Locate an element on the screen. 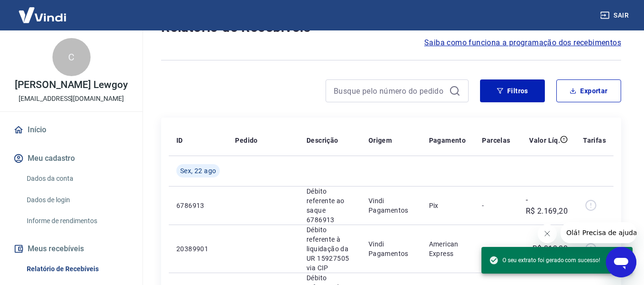 Image resolution: width=644 pixels, height=285 pixels. p: Pix is located at coordinates (448, 206).